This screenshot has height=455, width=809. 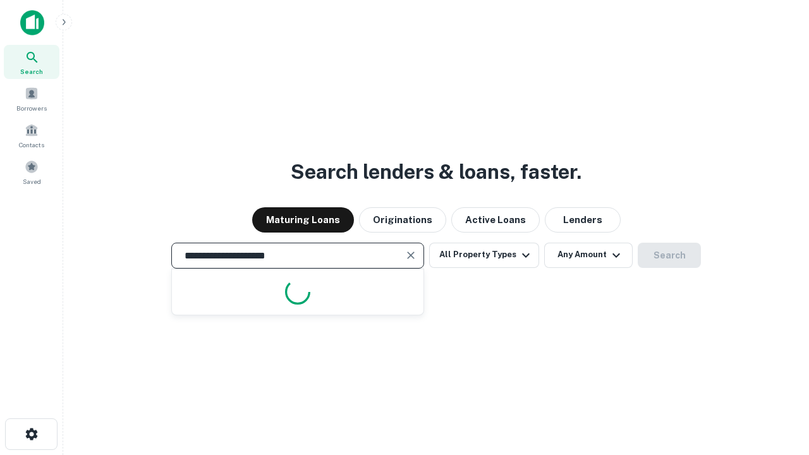 I want to click on button: Clear, so click(x=411, y=255).